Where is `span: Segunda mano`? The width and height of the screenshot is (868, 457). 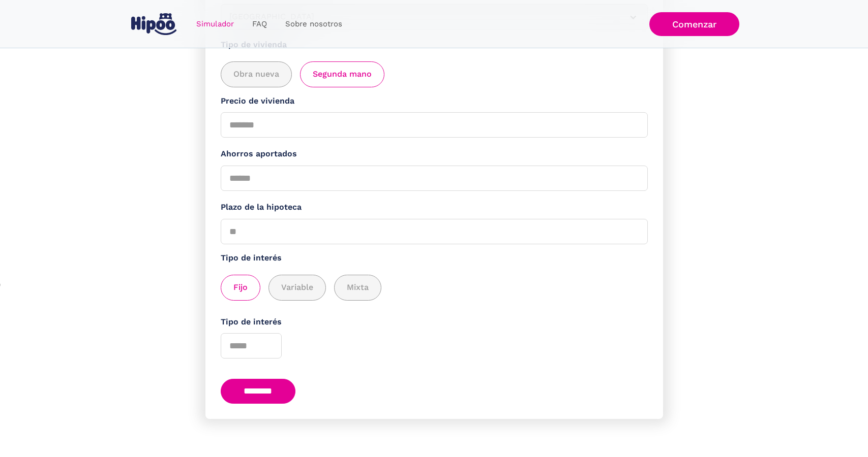
span: Segunda mano is located at coordinates (342, 74).